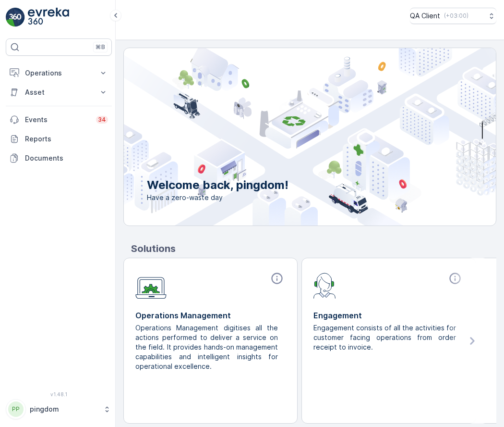 The width and height of the screenshot is (504, 427). Describe the element at coordinates (59, 394) in the screenshot. I see `span: v 1.48.1` at that location.